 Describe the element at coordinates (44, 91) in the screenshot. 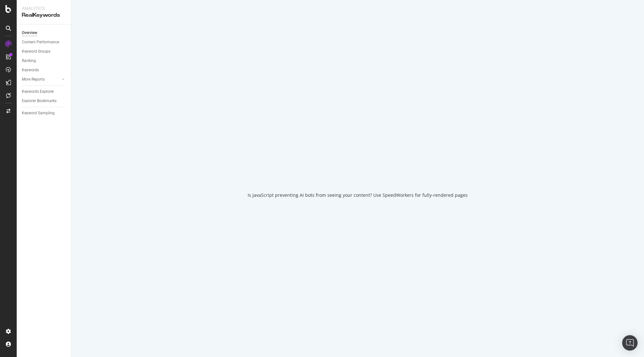

I see `a: Keywords Explorer` at that location.